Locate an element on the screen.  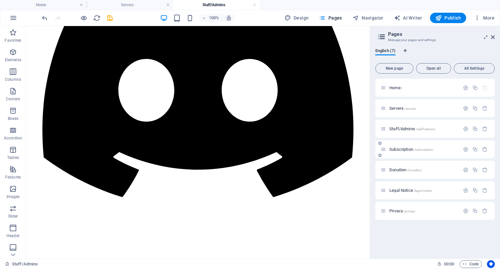
i: Undo: Change link (Ctrl+Z) is located at coordinates (45, 18).